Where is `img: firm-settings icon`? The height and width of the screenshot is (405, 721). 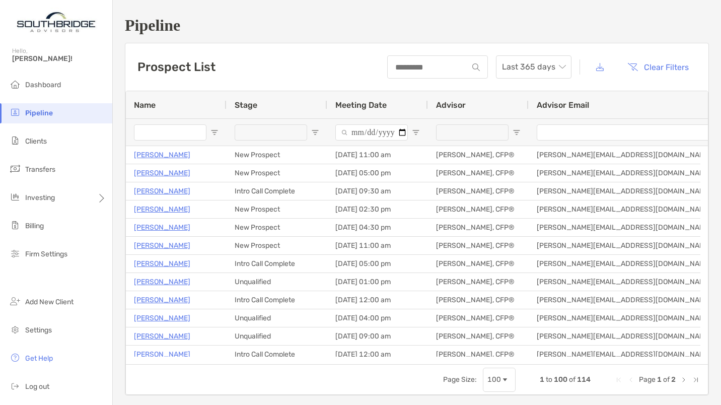 img: firm-settings icon is located at coordinates (15, 253).